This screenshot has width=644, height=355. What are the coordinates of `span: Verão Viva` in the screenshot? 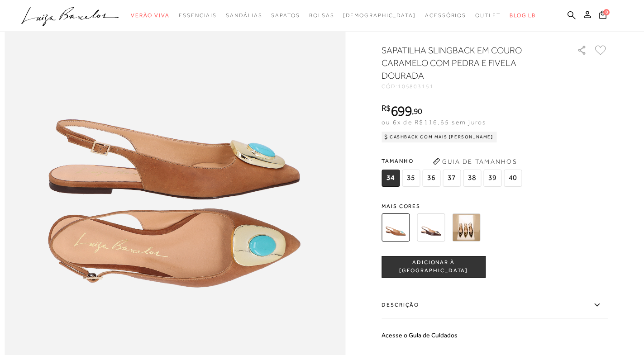 It's located at (150, 15).